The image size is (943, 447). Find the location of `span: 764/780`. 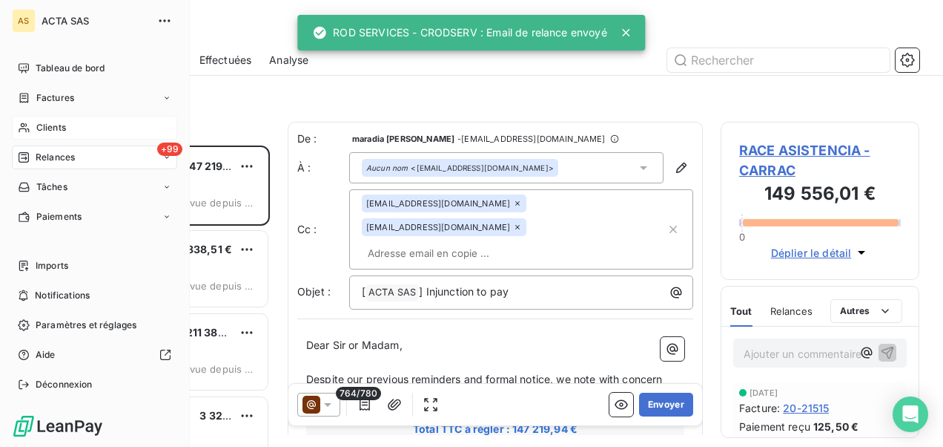

span: 764/780 is located at coordinates (358, 393).